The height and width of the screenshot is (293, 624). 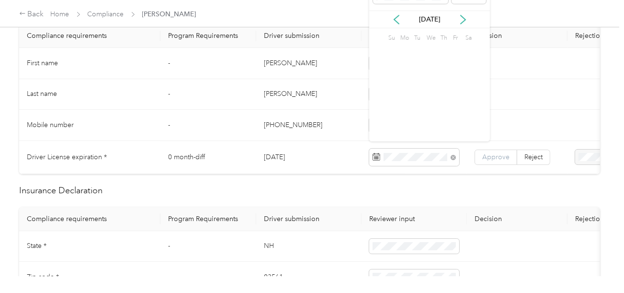 I want to click on td: NH, so click(x=309, y=246).